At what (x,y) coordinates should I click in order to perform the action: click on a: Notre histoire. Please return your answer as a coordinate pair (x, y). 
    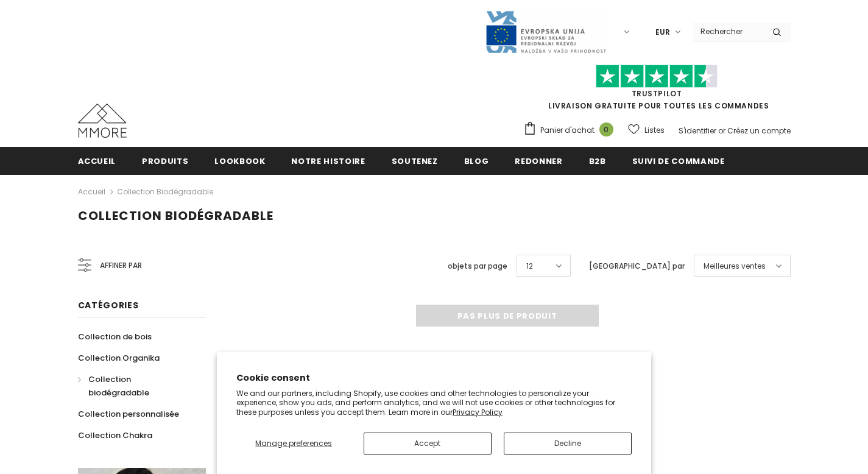
    Looking at the image, I should click on (328, 161).